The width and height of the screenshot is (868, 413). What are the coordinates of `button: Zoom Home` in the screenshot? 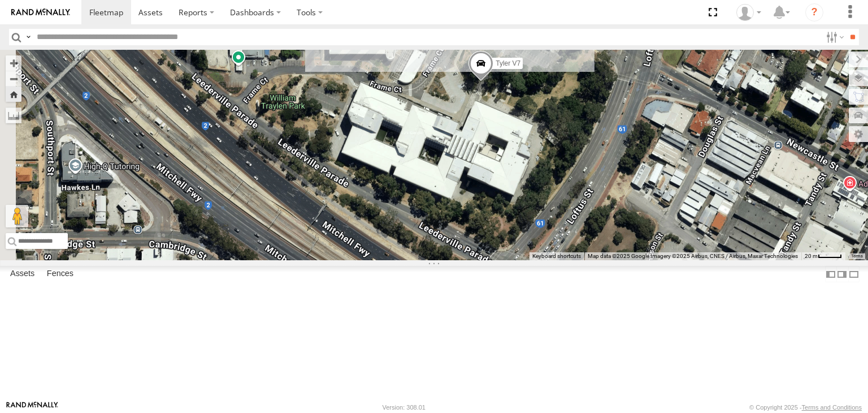 It's located at (13, 94).